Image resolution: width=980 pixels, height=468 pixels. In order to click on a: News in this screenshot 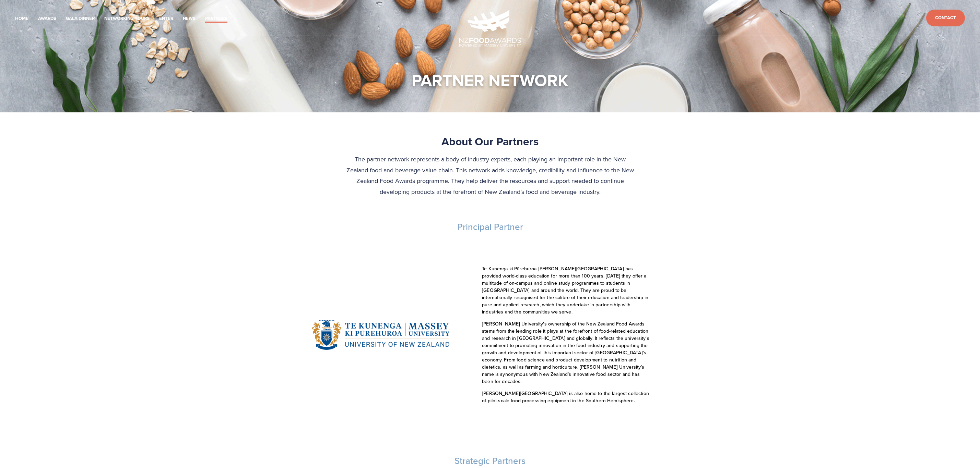, I will do `click(189, 19)`.